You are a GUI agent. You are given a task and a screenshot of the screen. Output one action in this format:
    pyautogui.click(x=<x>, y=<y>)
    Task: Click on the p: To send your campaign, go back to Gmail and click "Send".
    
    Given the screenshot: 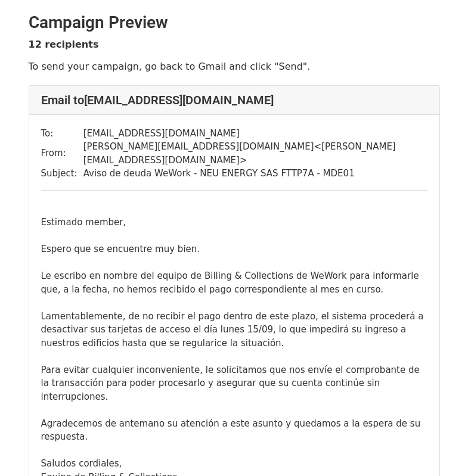 What is the action you would take?
    pyautogui.click(x=234, y=66)
    